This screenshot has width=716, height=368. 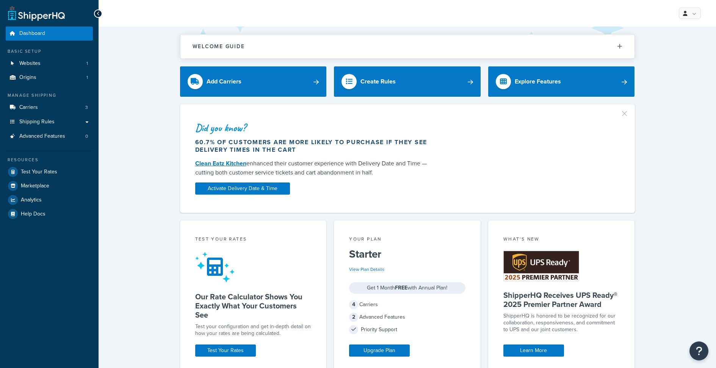 I want to click on a: Dashboard, so click(x=49, y=33).